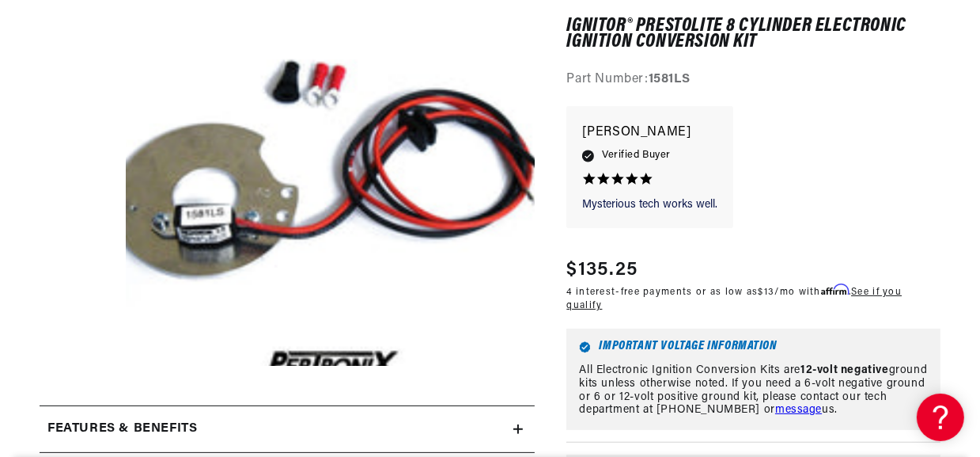 This screenshot has width=980, height=457. What do you see at coordinates (602, 271) in the screenshot?
I see `span: $135.25` at bounding box center [602, 271].